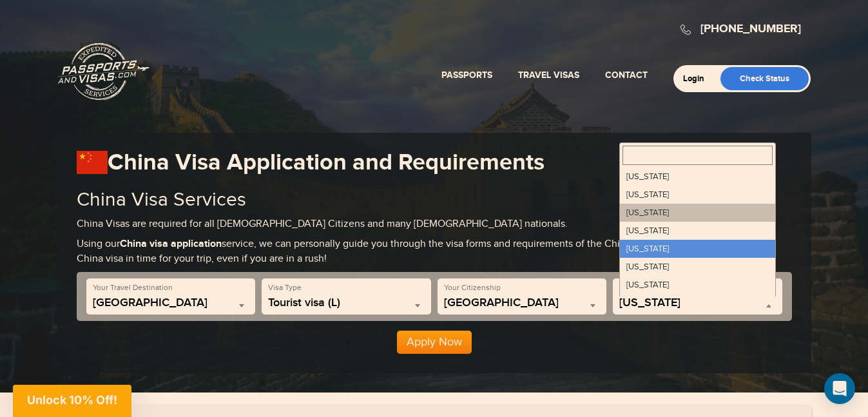  Describe the element at coordinates (171, 243) in the screenshot. I see `strong: China visa application` at that location.